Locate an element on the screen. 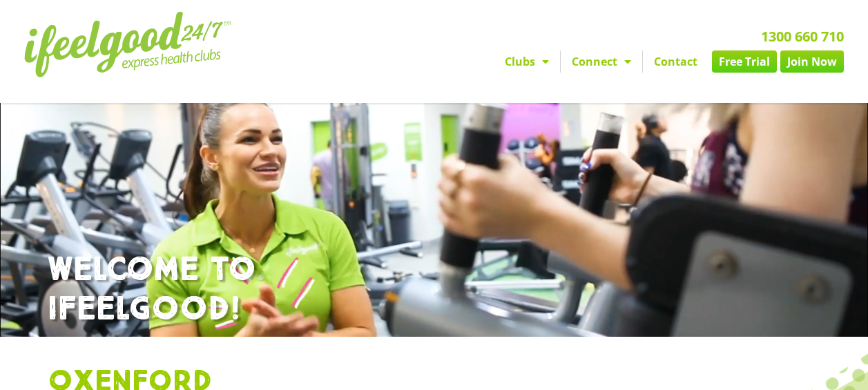 The image size is (868, 390). h1: WELCOME TO IFEELGOOD! is located at coordinates (435, 290).